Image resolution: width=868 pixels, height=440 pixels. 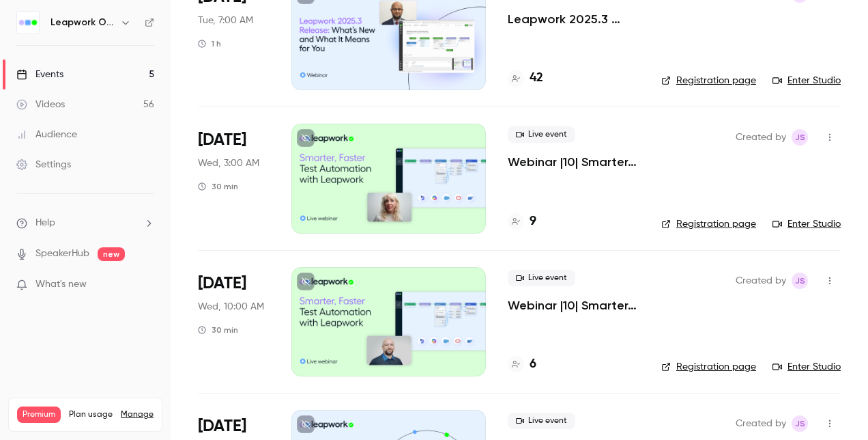 What do you see at coordinates (82, 23) in the screenshot?
I see `h6: Leapwork Online Event` at bounding box center [82, 23].